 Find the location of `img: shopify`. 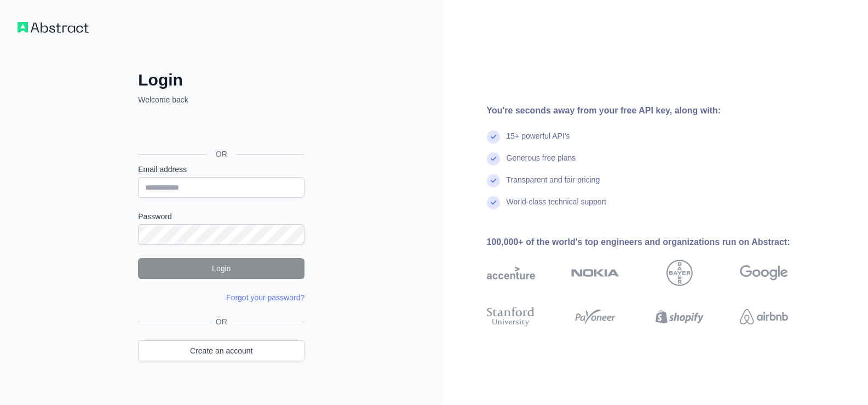

img: shopify is located at coordinates (680, 317).